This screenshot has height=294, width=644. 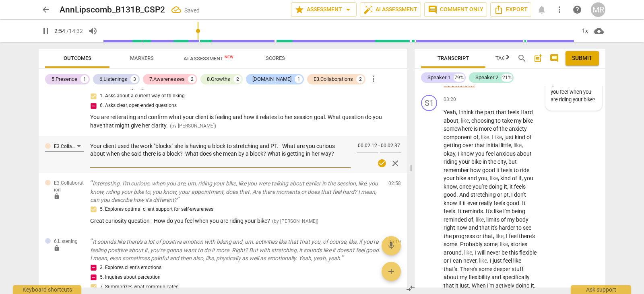 I want to click on span: limits, so click(x=494, y=219).